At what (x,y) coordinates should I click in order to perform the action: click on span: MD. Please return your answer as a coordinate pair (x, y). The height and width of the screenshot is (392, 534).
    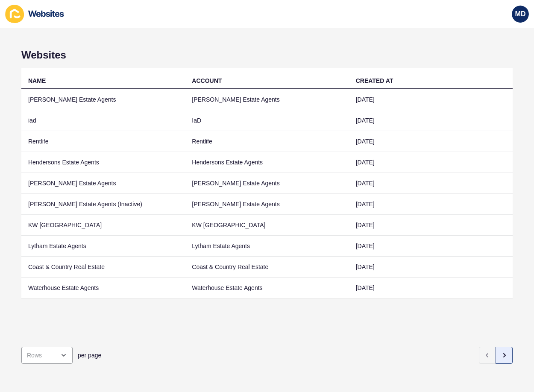
    Looking at the image, I should click on (520, 14).